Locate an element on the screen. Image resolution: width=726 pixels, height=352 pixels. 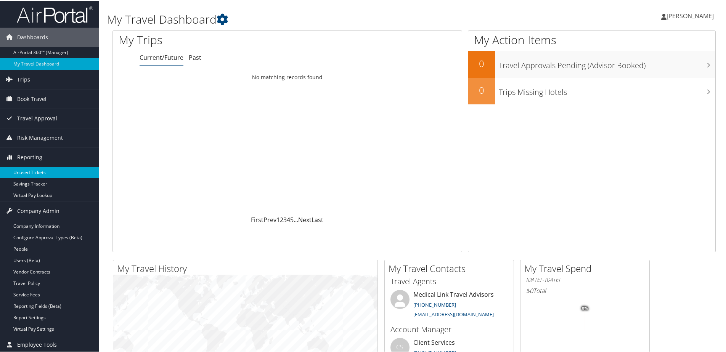
a: Prev is located at coordinates (270, 219).